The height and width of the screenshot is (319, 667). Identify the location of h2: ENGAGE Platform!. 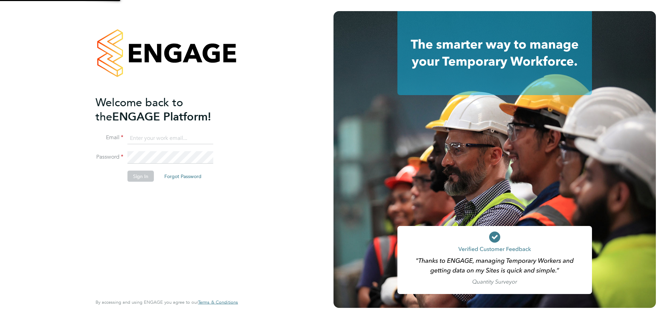
(163, 109).